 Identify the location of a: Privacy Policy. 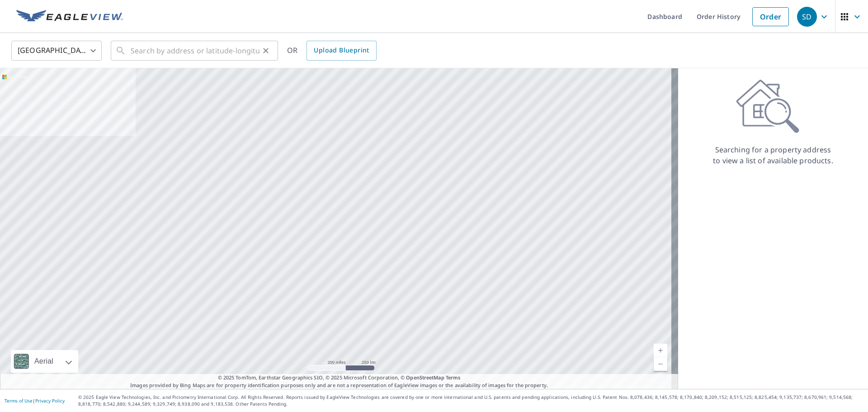
(50, 401).